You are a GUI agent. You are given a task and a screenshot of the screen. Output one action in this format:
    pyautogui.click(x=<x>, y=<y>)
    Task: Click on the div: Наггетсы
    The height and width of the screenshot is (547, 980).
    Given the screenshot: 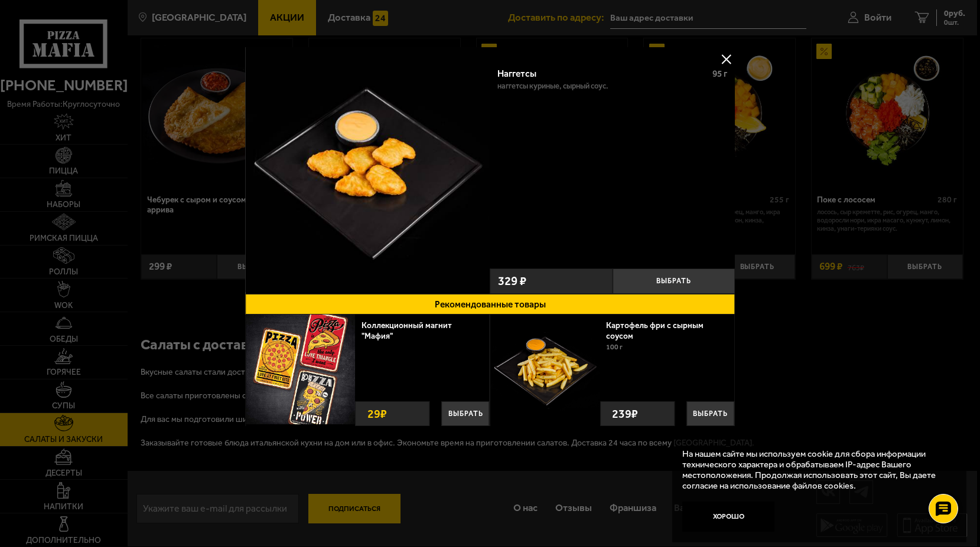 What is the action you would take?
    pyautogui.click(x=600, y=73)
    